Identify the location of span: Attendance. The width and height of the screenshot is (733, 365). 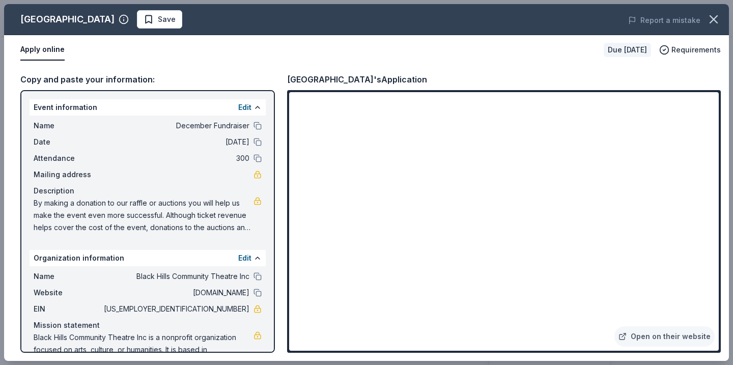
(68, 158).